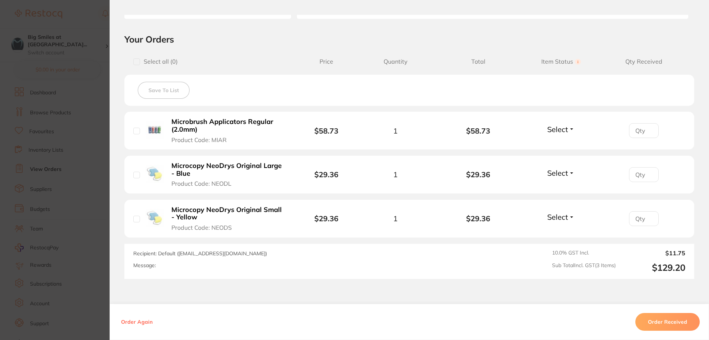  I want to click on span: Product Code: NEODS, so click(201, 228).